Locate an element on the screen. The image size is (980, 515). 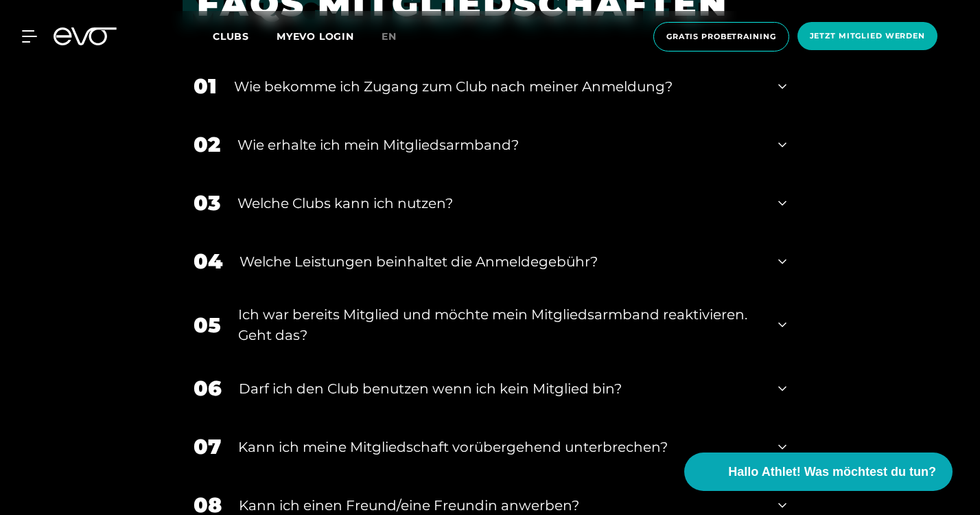
a: MYEVO LOGIN is located at coordinates (315, 37).